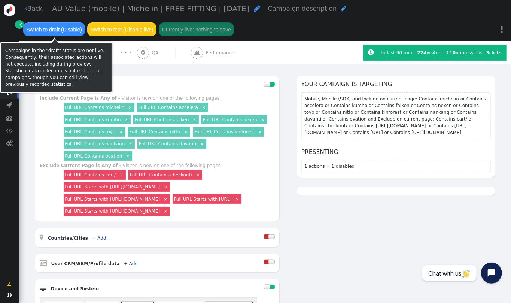  Describe the element at coordinates (94, 107) in the screenshot. I see `a: Full URL Contains michelin` at that location.